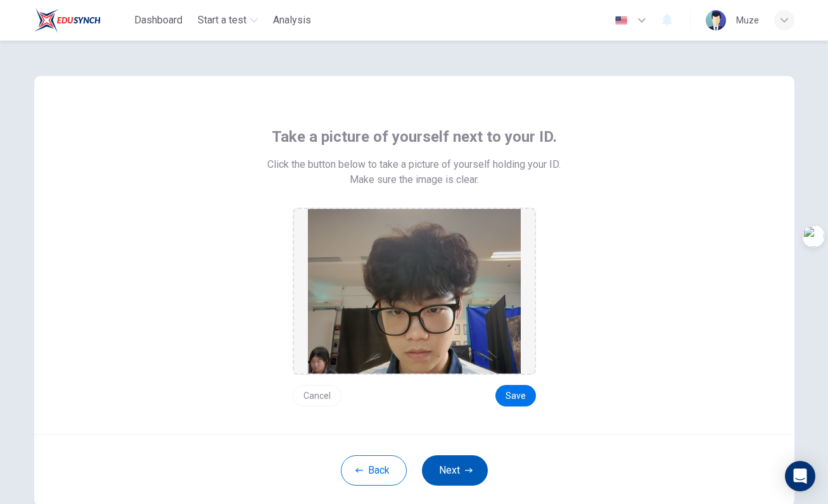 The image size is (828, 504). What do you see at coordinates (158, 20) in the screenshot?
I see `a: Dashboard` at bounding box center [158, 20].